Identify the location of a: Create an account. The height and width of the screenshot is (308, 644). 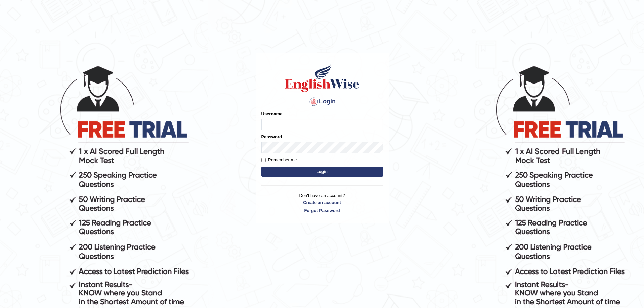
(322, 203).